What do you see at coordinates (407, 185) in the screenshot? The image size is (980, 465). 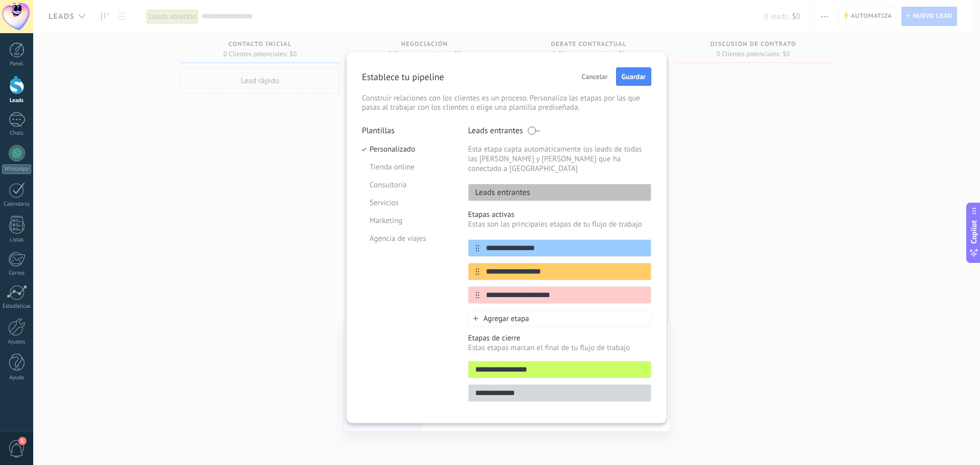 I see `li: Consultoria` at bounding box center [407, 185].